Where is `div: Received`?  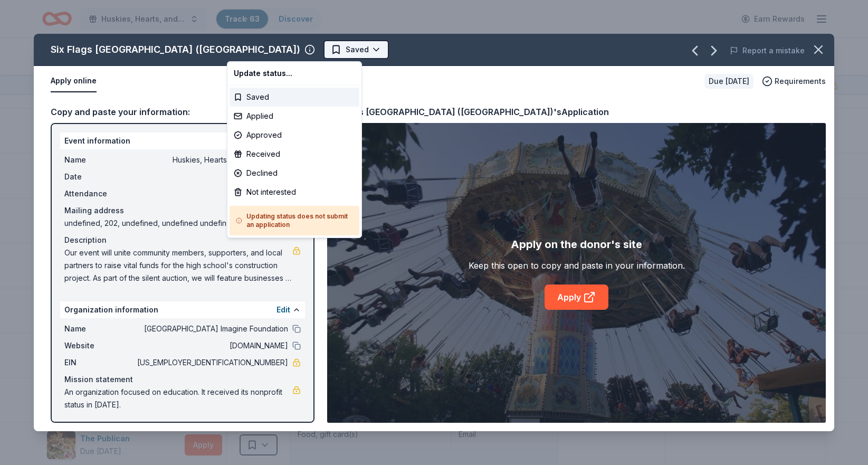
div: Received is located at coordinates (294, 154).